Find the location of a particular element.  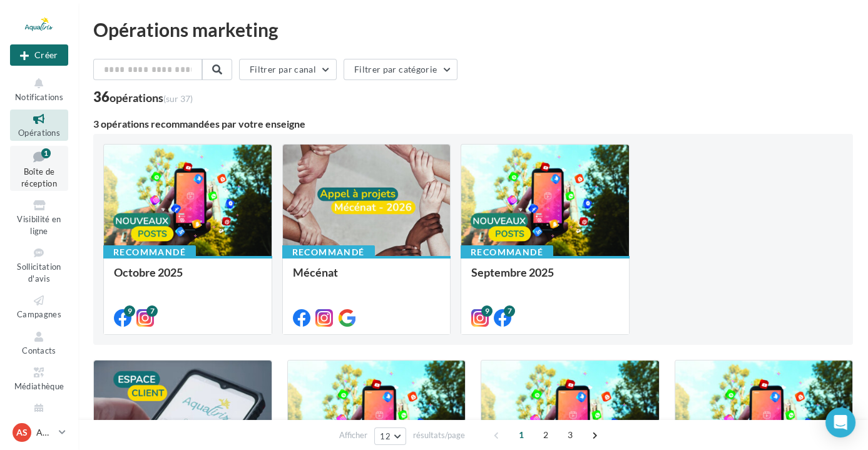

a: Opérations is located at coordinates (39, 125).